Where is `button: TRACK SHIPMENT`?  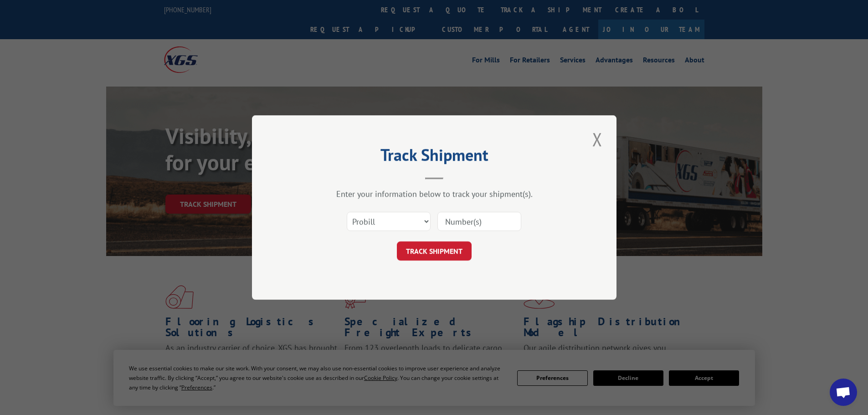
button: TRACK SHIPMENT is located at coordinates (434, 251).